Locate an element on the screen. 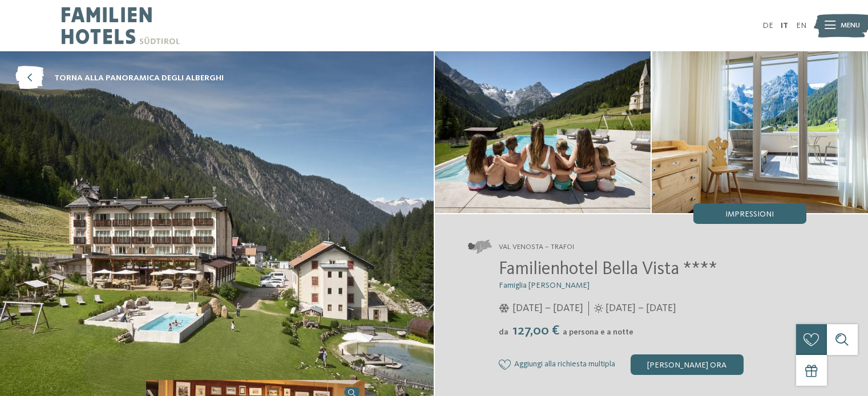 The width and height of the screenshot is (868, 396). i: Orari d'apertura estate is located at coordinates (599, 308).